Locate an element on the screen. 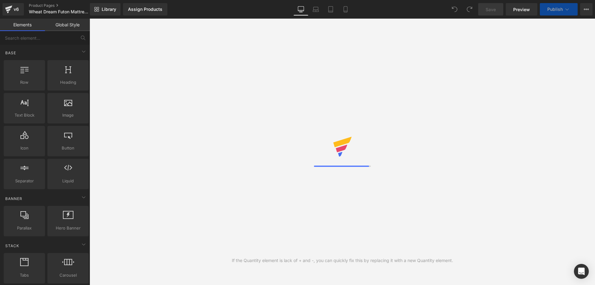 The height and width of the screenshot is (285, 595). a: Desktop is located at coordinates (301, 9).